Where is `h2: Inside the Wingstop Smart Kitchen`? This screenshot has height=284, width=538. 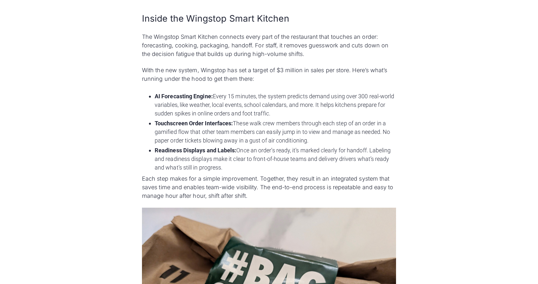 h2: Inside the Wingstop Smart Kitchen is located at coordinates (269, 18).